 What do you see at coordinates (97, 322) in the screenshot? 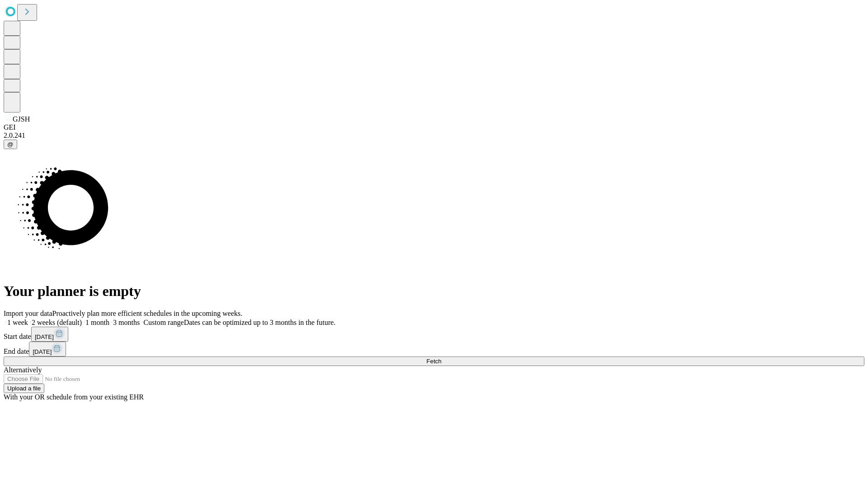
I see `span: 1 month` at bounding box center [97, 322].